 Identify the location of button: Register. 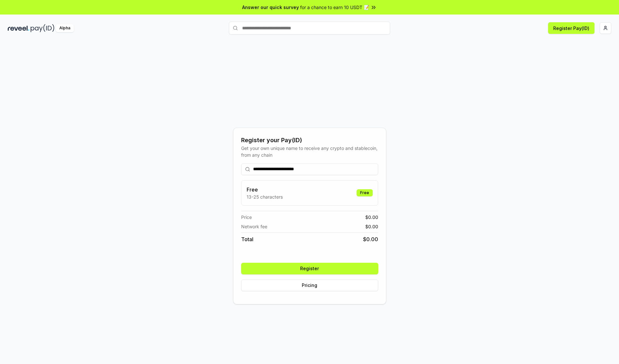
(309, 268).